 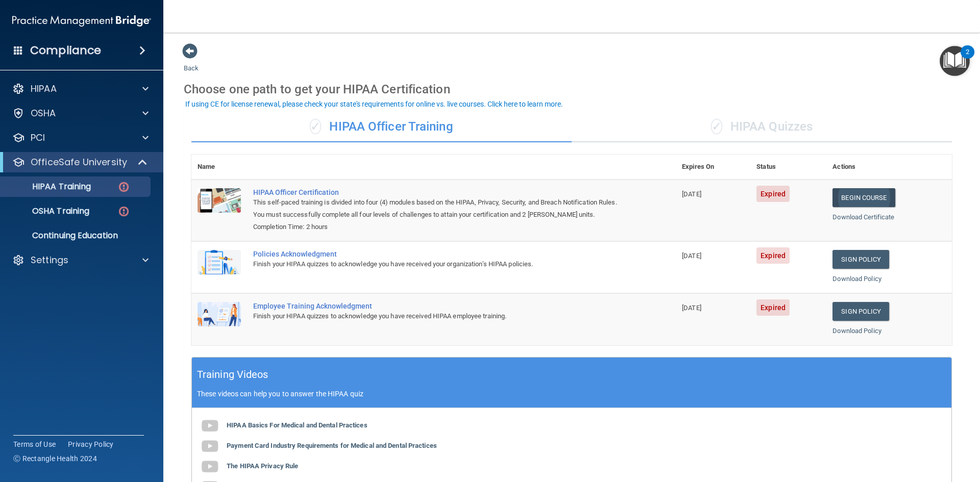 What do you see at coordinates (439, 192) in the screenshot?
I see `div: HIPAA Officer Certification` at bounding box center [439, 192].